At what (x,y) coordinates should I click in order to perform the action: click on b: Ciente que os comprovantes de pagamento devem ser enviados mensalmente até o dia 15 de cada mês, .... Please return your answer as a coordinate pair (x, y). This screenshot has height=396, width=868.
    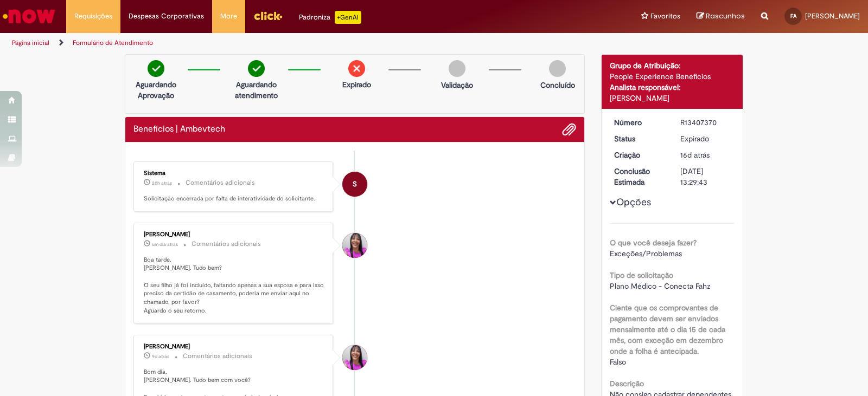
    Looking at the image, I should click on (667, 330).